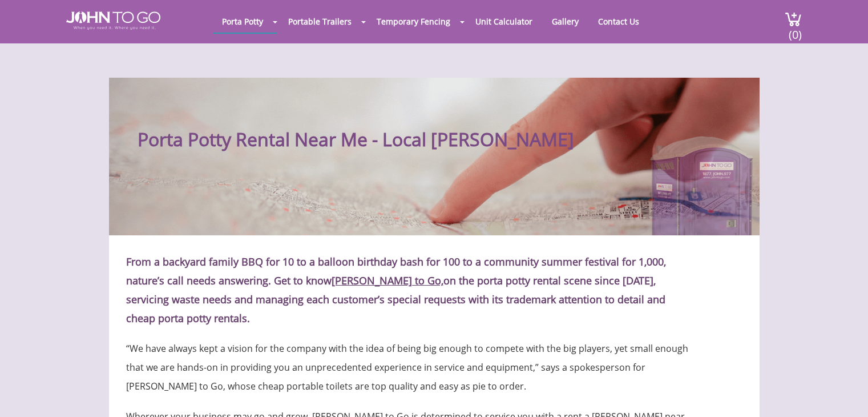  I want to click on a: Contact Us, so click(619, 21).